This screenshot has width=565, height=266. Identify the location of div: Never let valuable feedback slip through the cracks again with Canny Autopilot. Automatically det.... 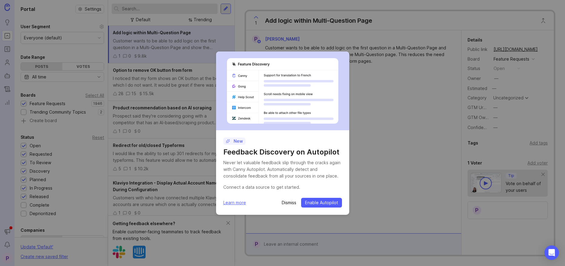
(283, 169).